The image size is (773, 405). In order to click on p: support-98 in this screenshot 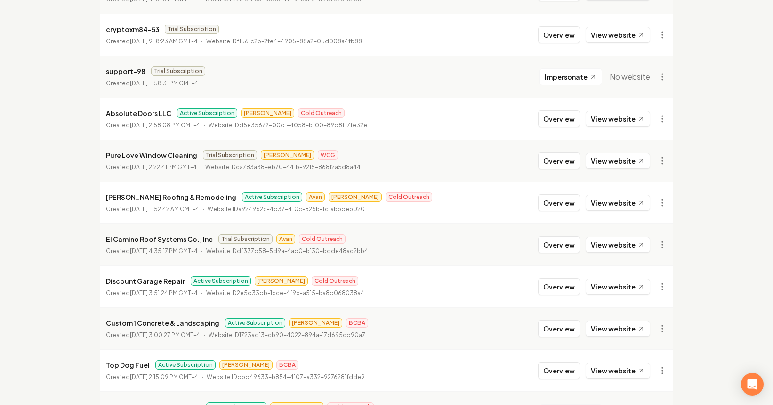, I will do `click(126, 71)`.